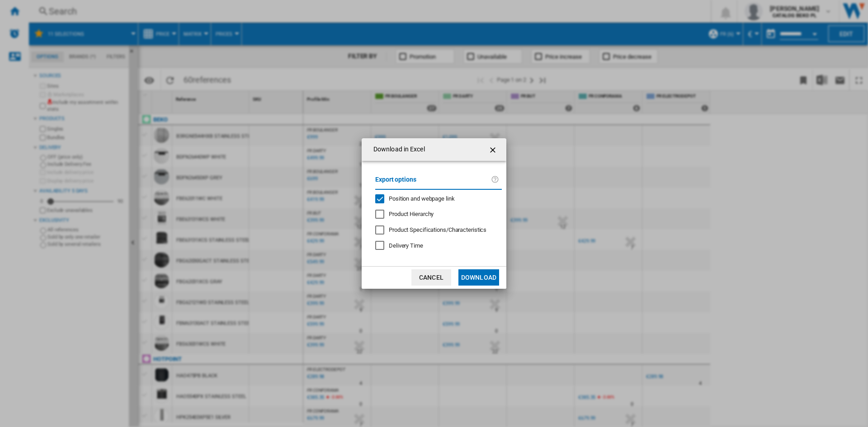  Describe the element at coordinates (438, 230) in the screenshot. I see `span: Product Specifications/Characteristics` at that location.